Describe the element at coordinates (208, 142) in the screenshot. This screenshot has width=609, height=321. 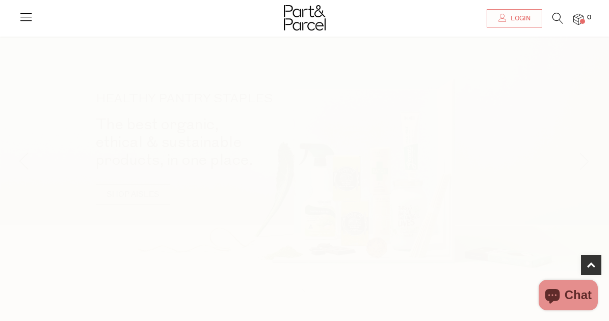
I see `h2: The best organic, ethical & sustainable products, in one place.` at that location.